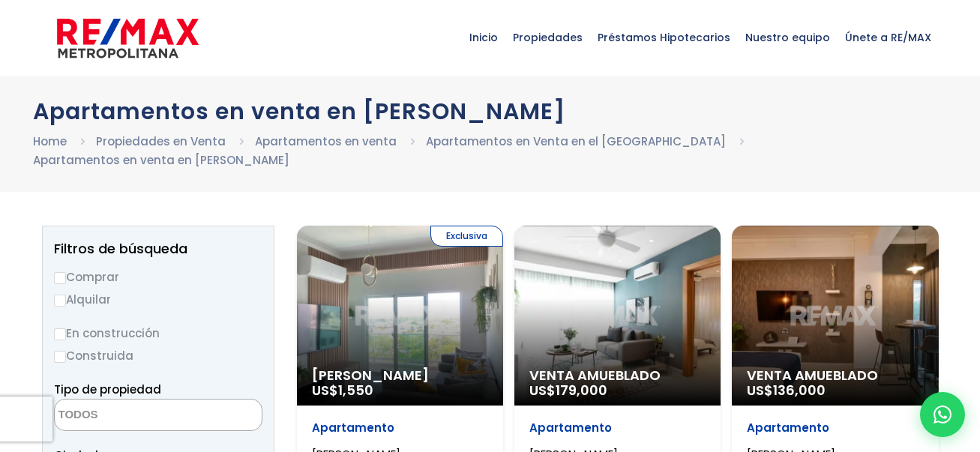  Describe the element at coordinates (60, 357) in the screenshot. I see `input: Construida` at that location.